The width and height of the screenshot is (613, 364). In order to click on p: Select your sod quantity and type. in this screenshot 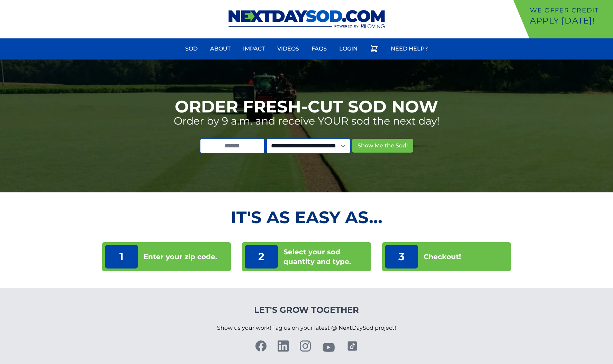, I will do `click(326, 257)`.